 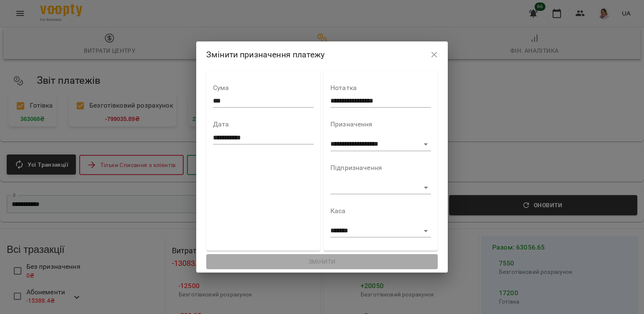 I want to click on label: Дата, so click(x=264, y=124).